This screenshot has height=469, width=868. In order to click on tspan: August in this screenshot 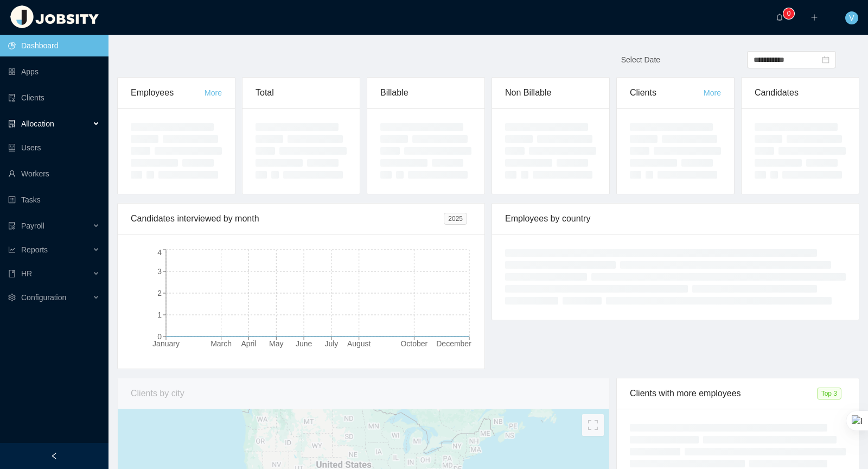, I will do `click(359, 344)`.